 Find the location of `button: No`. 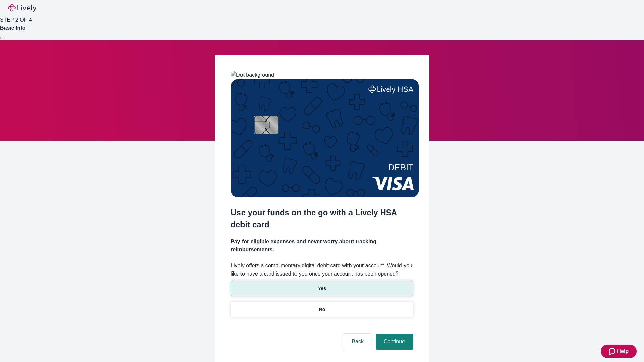

button: No is located at coordinates (322, 310).